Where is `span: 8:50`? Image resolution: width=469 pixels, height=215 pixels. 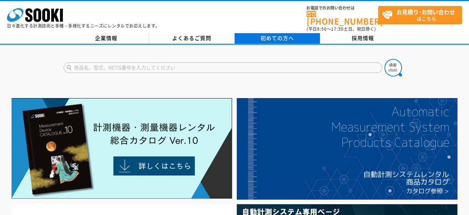 span: 8:50 is located at coordinates (322, 29).